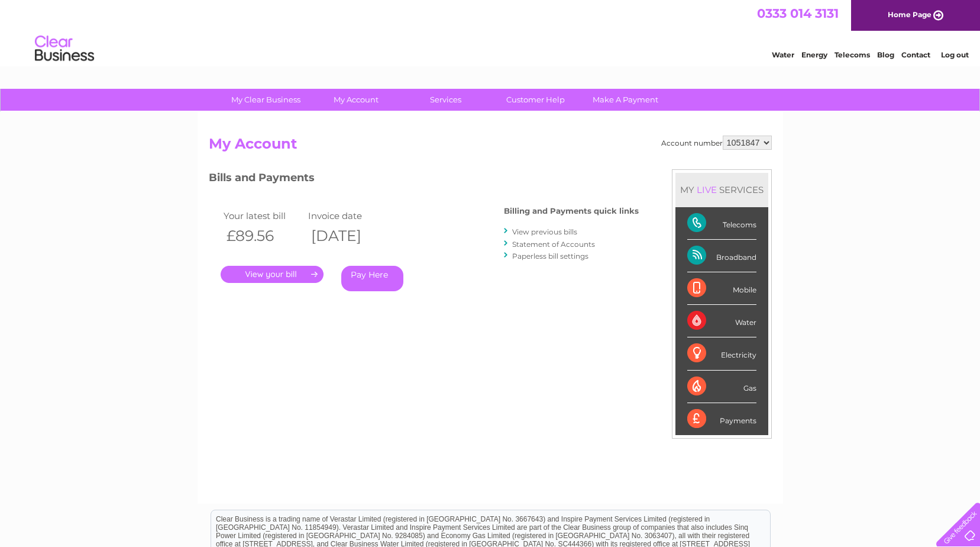  What do you see at coordinates (721, 190) in the screenshot?
I see `div: MY SERVICES` at bounding box center [721, 190].